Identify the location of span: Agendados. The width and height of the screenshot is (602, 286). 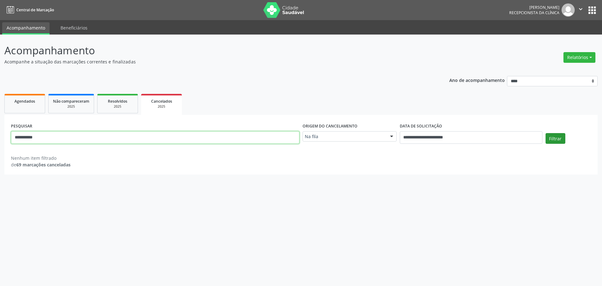
(25, 101).